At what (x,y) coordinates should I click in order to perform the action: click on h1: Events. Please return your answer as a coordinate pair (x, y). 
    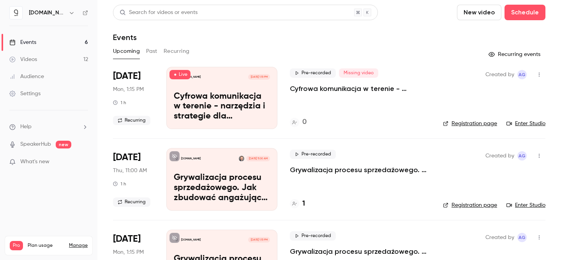
    Looking at the image, I should click on (125, 37).